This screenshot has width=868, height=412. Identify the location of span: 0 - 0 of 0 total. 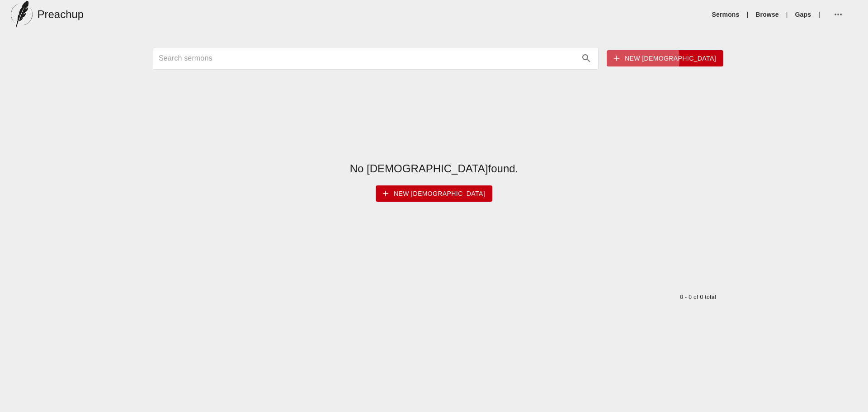
(696, 297).